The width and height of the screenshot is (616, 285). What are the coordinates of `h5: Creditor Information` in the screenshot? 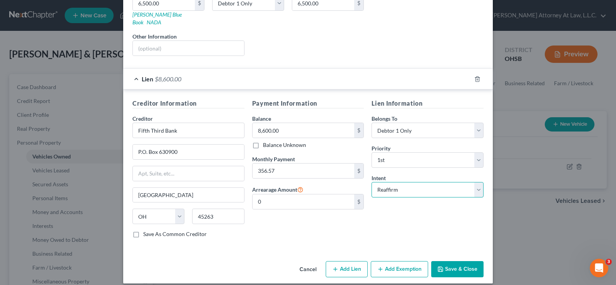 It's located at (188, 103).